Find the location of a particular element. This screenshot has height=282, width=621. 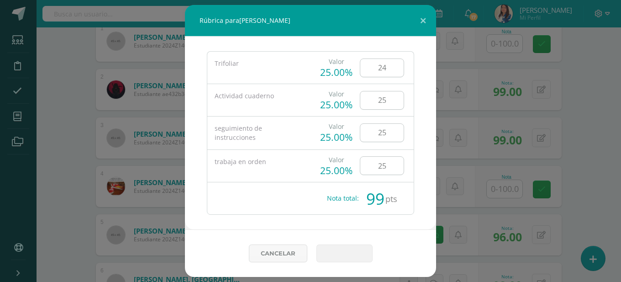

button: Close (Esc) is located at coordinates (423, 21).